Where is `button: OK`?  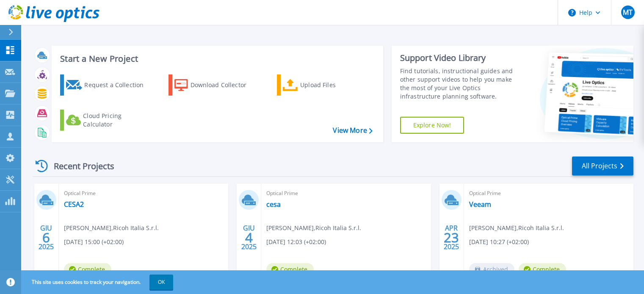 button: OK is located at coordinates (162, 282).